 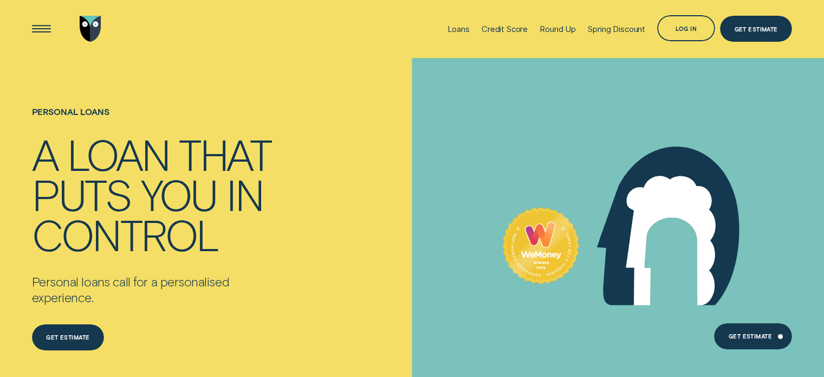 I want to click on div: in, so click(x=244, y=193).